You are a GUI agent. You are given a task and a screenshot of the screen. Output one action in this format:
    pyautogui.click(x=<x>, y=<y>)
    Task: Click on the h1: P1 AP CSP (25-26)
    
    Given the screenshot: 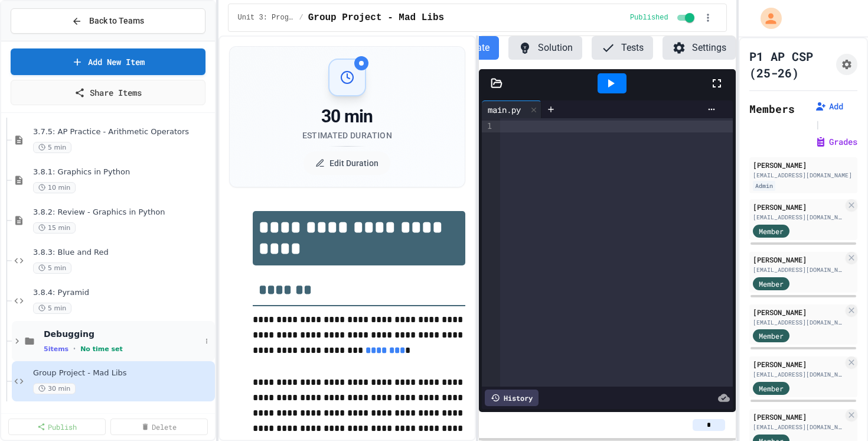 What is the action you would take?
    pyautogui.click(x=790, y=64)
    